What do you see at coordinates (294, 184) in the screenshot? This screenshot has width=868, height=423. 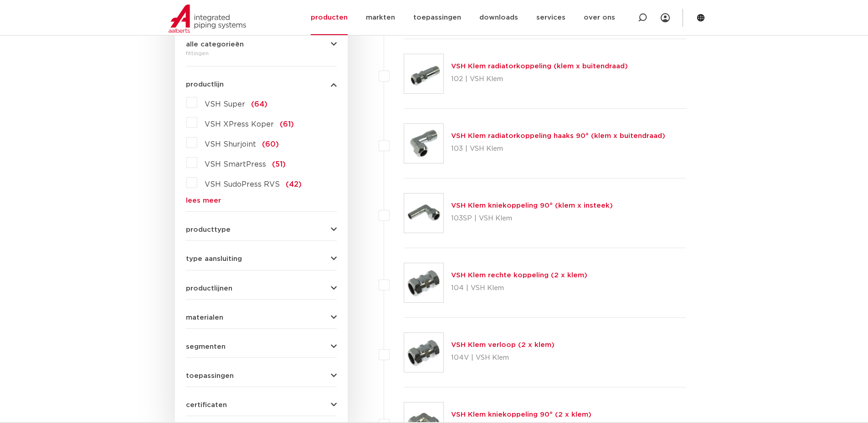 I see `span: (42)` at bounding box center [294, 184].